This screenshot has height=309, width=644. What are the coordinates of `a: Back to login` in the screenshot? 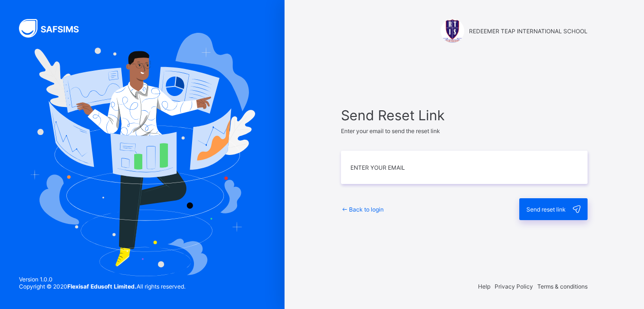 It's located at (362, 209).